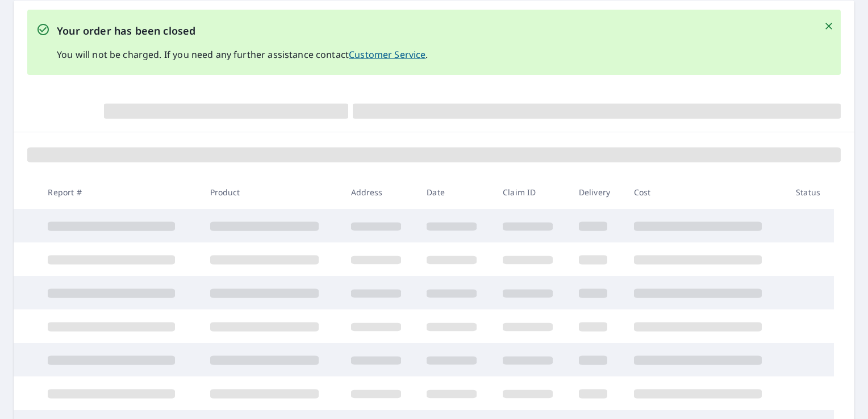 Image resolution: width=868 pixels, height=419 pixels. What do you see at coordinates (243, 55) in the screenshot?
I see `p: You will not be charged. If you need any further assistance contact .` at bounding box center [243, 55].